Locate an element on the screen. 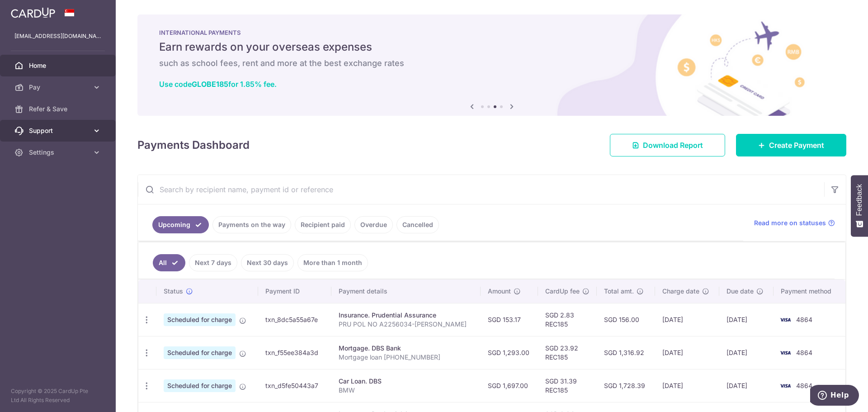 The image size is (868, 412). h6: such as school fees, rent and more at the best exchange rates is located at coordinates (492, 63).